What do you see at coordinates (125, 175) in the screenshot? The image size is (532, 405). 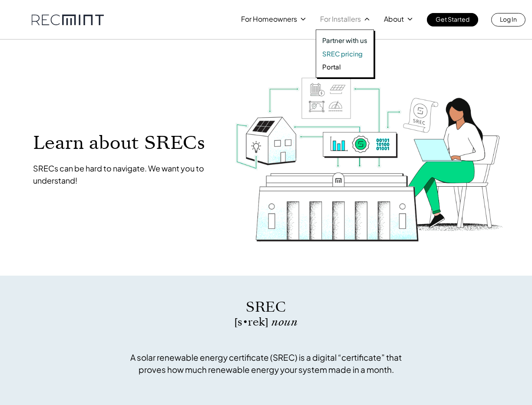 I see `p: SRECs can be hard to navigate. We want you to understand!` at bounding box center [125, 175].